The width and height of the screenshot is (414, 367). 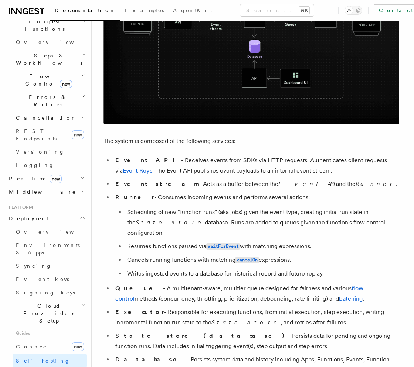 What do you see at coordinates (305, 10) in the screenshot?
I see `kbd: ⌘K` at bounding box center [305, 10].